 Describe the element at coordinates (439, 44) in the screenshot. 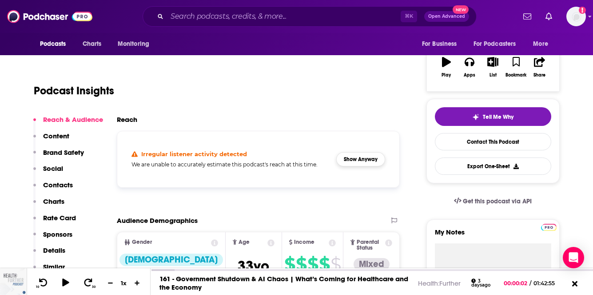

I see `span: For Business` at that location.